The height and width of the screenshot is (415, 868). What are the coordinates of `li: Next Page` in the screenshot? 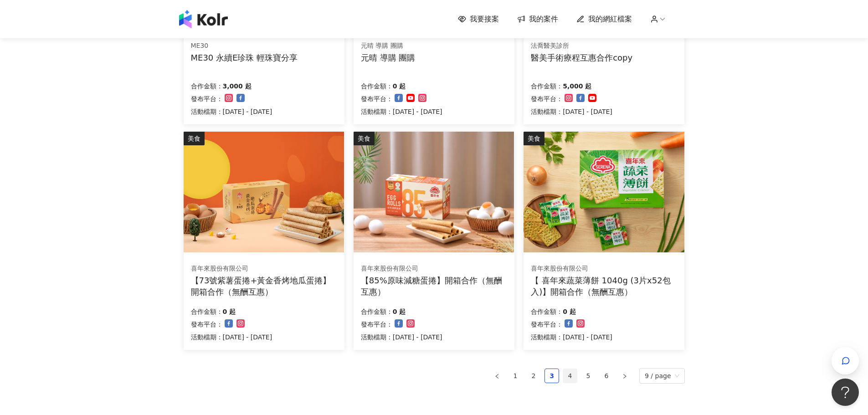 It's located at (625, 376).